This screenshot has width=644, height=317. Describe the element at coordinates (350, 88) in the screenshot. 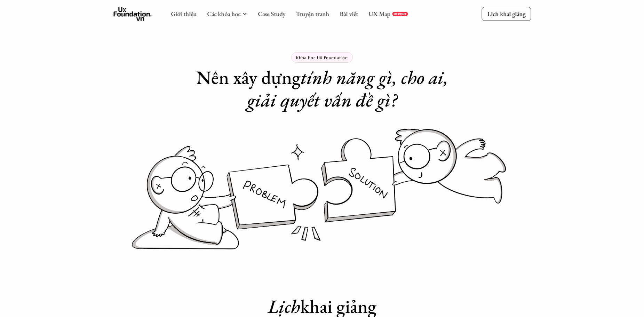

I see `em: tính năng gì, cho ai, giải quyết vấn đề gì?` at that location.